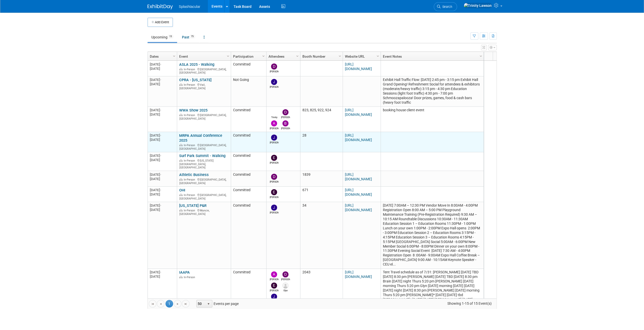 Image resolution: width=644 pixels, height=330 pixels. I want to click on img: Alex Weidman, so click(274, 274).